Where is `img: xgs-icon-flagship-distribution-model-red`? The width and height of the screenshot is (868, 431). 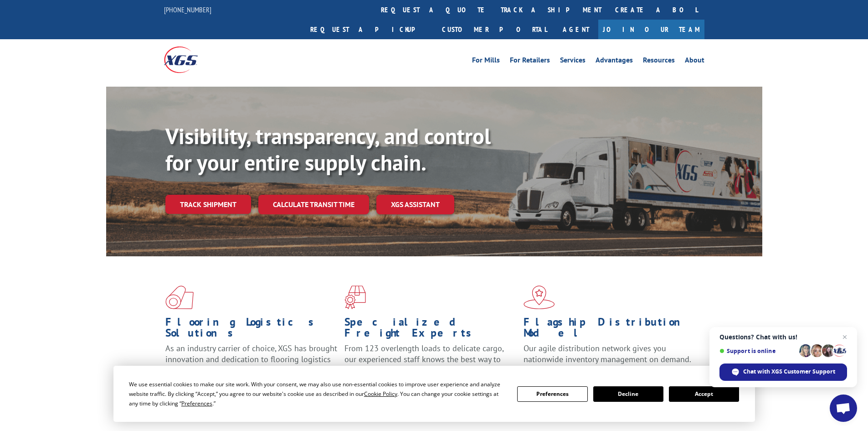
img: xgs-icon-flagship-distribution-model-red is located at coordinates (539, 297).